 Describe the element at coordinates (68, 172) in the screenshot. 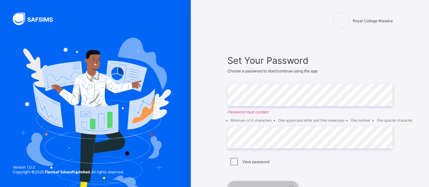

I see `span: Copyright © 2025 All rights reserved.` at that location.